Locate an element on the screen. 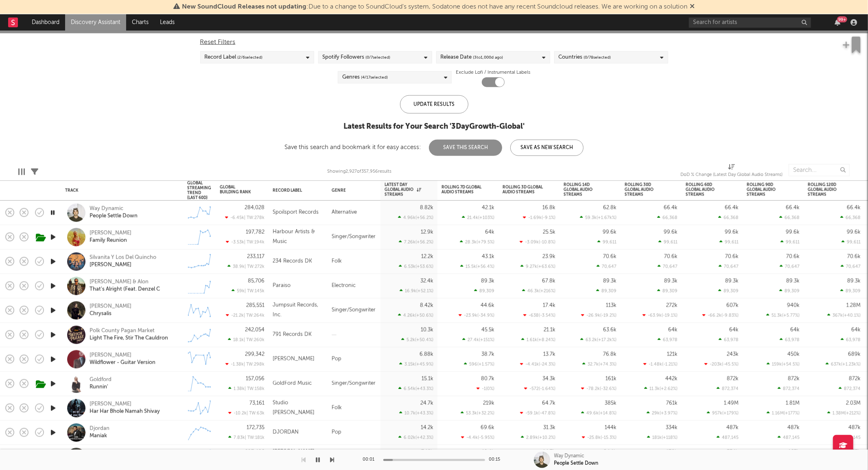 This screenshot has height=470, width=868. div: Release Date is located at coordinates (472, 57).